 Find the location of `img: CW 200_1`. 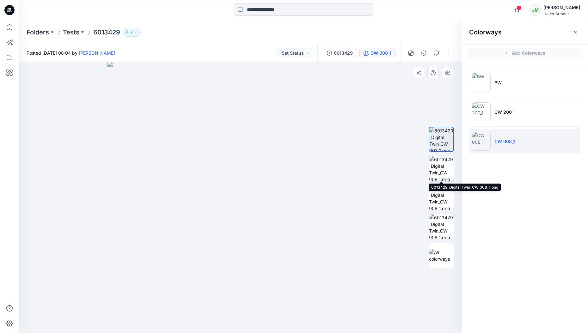

img: CW 200_1 is located at coordinates (481, 112).